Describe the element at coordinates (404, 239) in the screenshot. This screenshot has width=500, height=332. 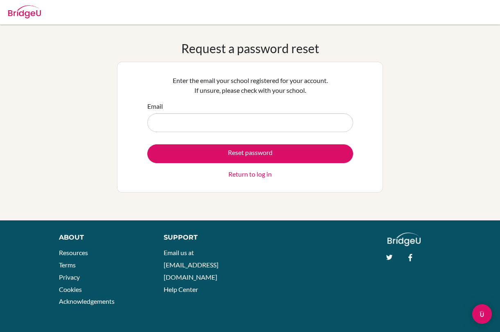
I see `img: logo_white@2x-f4f0deed5e89b7ecb1c2cc34c3e3d731f90f0f143d5ea2071677605dd97b5244.png` at that location.